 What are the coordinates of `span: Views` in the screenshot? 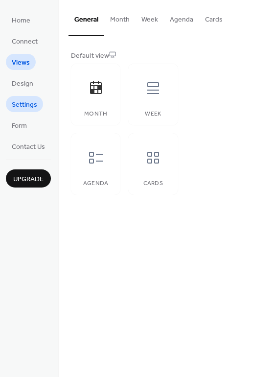 It's located at (21, 63).